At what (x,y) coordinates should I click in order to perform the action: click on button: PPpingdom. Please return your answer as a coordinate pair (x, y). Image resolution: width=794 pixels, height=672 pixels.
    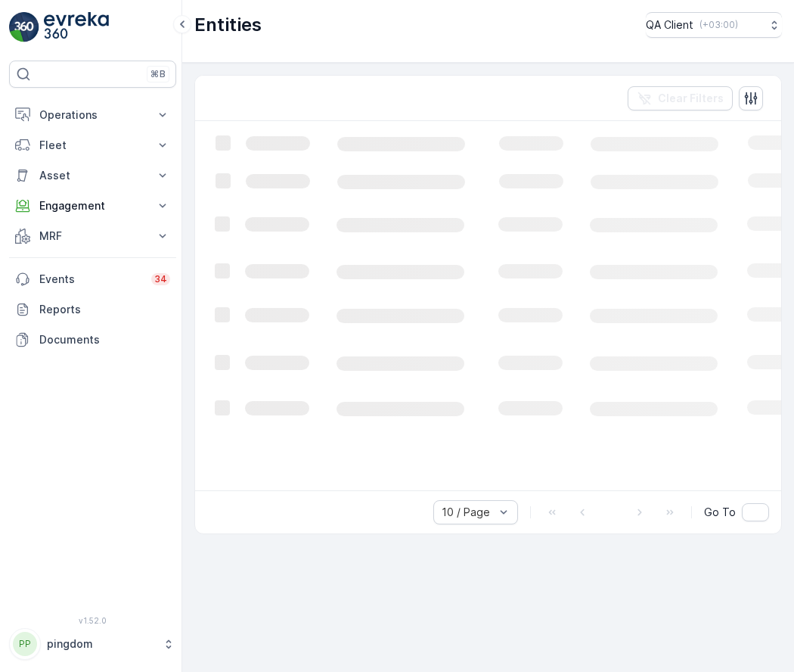
    Looking at the image, I should click on (92, 644).